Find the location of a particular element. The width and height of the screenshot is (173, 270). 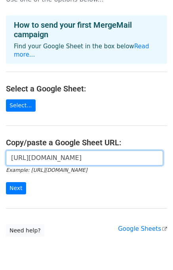

p: Find your Google Sheet in the box below is located at coordinates (86, 51).